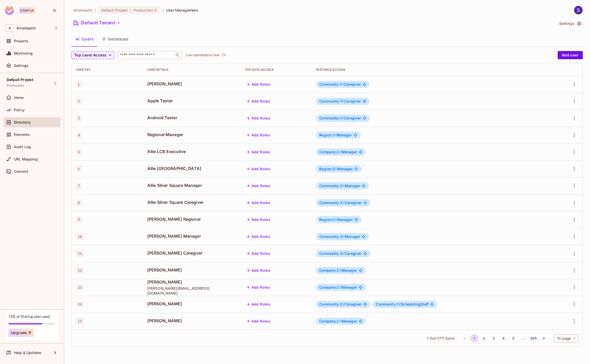  Describe the element at coordinates (544, 338) in the screenshot. I see `button: Go to next page` at that location.